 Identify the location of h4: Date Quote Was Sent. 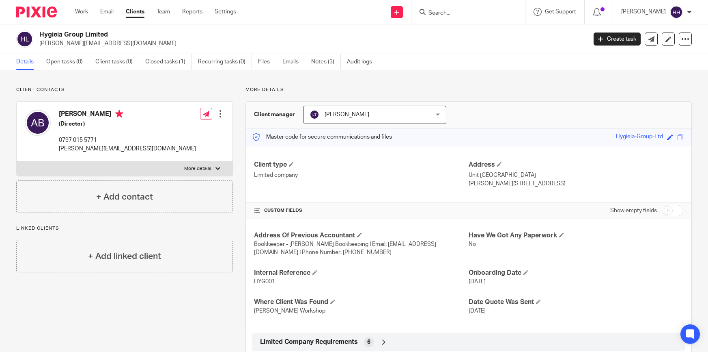
(576, 302).